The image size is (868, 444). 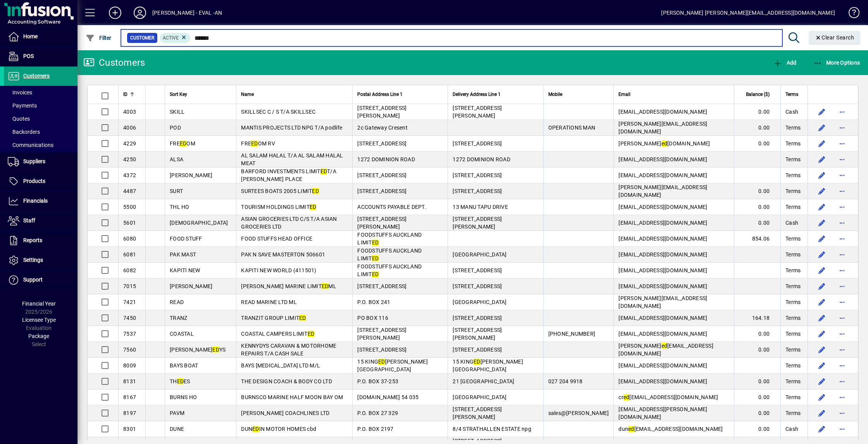 What do you see at coordinates (34, 162) in the screenshot?
I see `span: Suppliers` at bounding box center [34, 162].